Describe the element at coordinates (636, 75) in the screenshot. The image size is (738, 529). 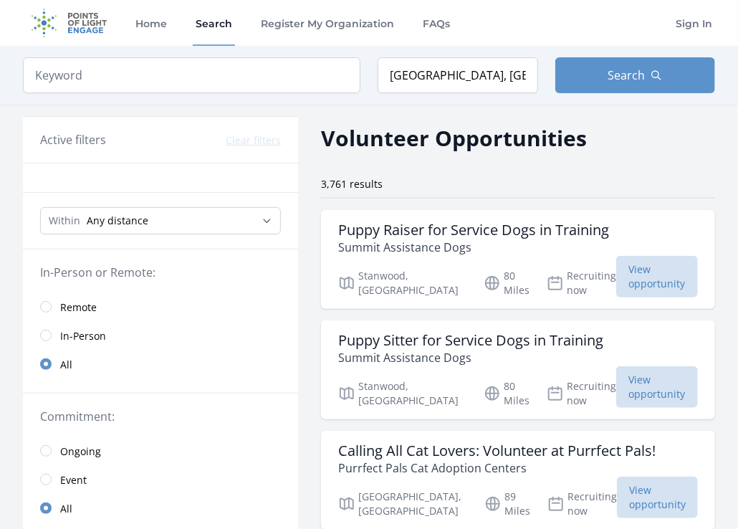
I see `button: Search` at that location.